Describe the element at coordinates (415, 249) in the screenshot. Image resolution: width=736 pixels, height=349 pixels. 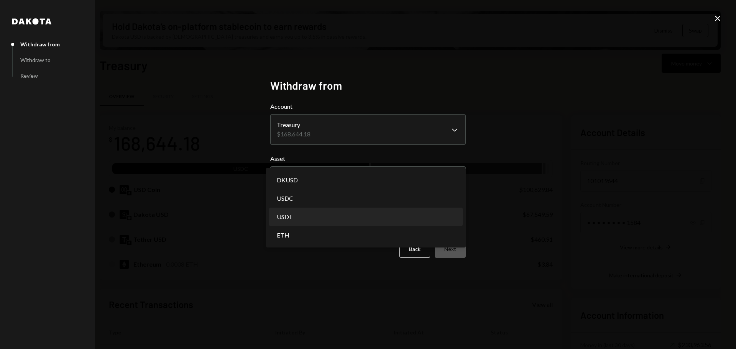
I see `button: Back` at that location.